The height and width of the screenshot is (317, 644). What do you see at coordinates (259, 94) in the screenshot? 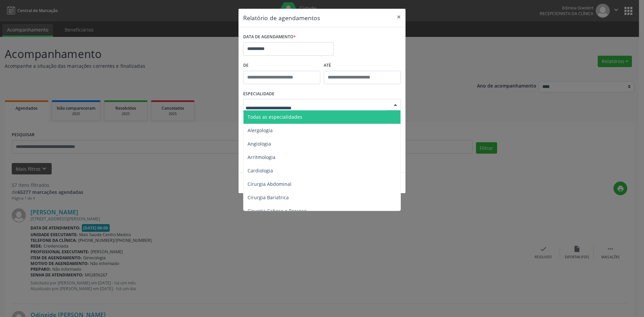
I see `label: ESPECIALIDADE` at bounding box center [259, 94].